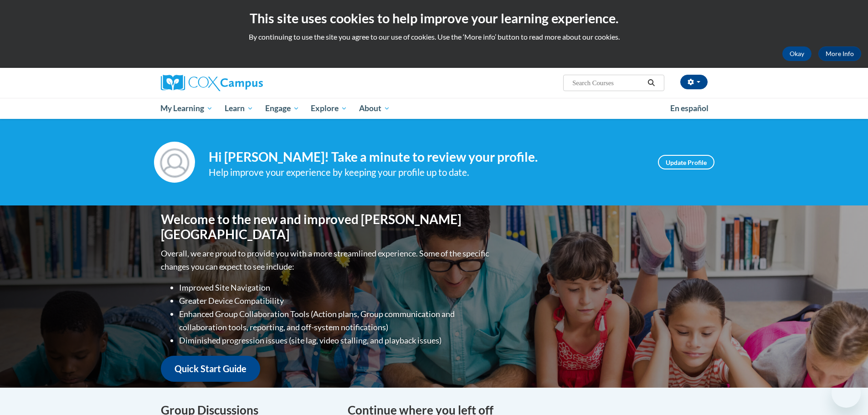  What do you see at coordinates (608, 83) in the screenshot?
I see `input: Search Courses` at bounding box center [608, 83].